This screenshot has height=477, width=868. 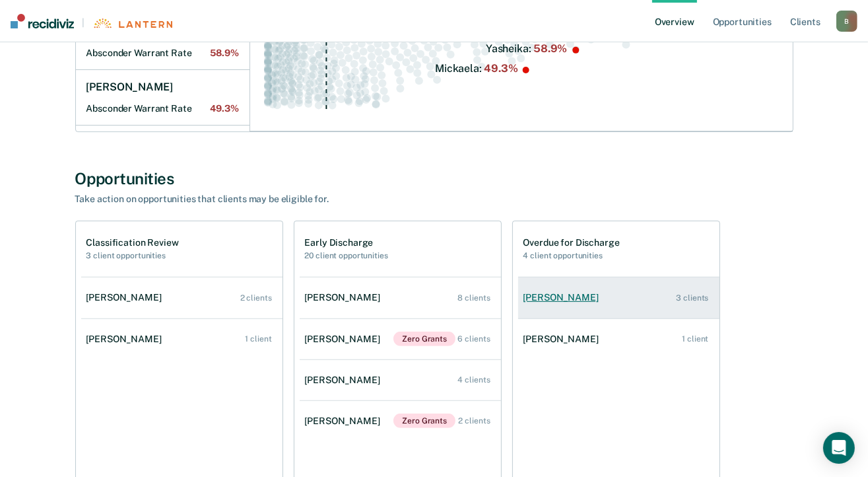 I want to click on div: 4 clients, so click(x=474, y=380).